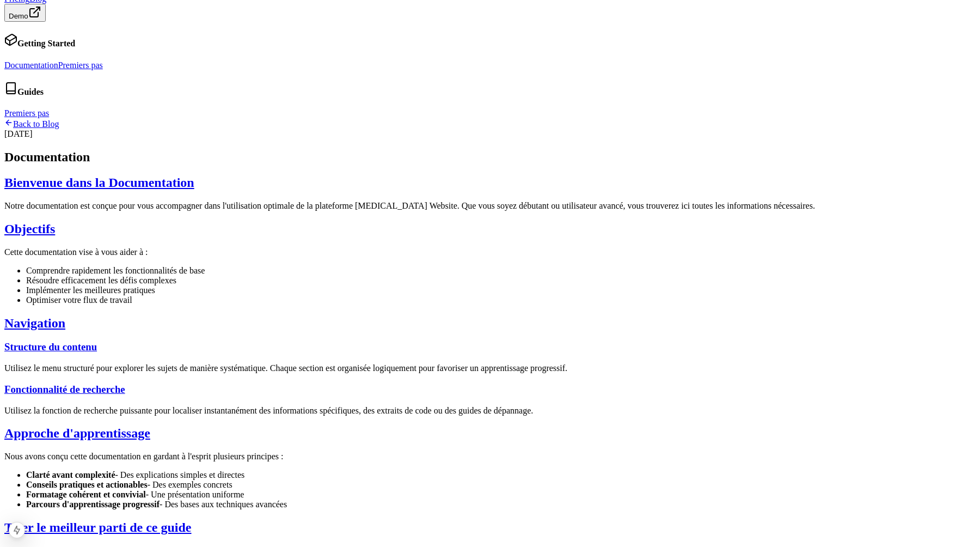  What do you see at coordinates (501, 281) in the screenshot?
I see `li: Résoudre efficacement les défis complexes` at bounding box center [501, 281].